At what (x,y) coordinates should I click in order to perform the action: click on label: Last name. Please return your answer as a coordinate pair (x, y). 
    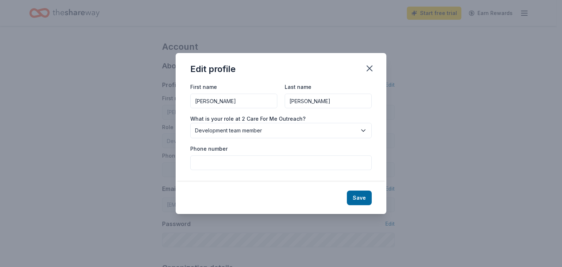
    Looking at the image, I should click on (298, 87).